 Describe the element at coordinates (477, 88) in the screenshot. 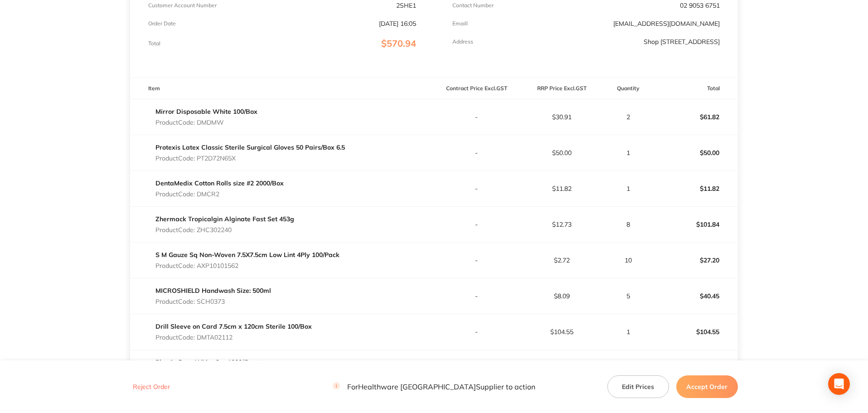

I see `th: Contract Price Excl. GST` at that location.